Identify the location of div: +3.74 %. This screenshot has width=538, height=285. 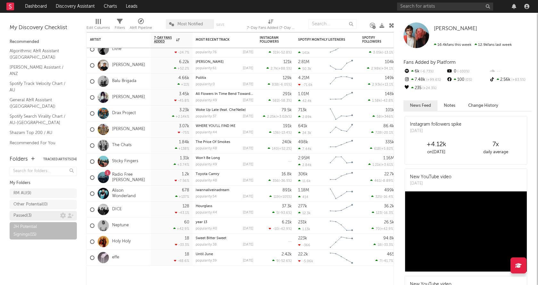
(181, 164).